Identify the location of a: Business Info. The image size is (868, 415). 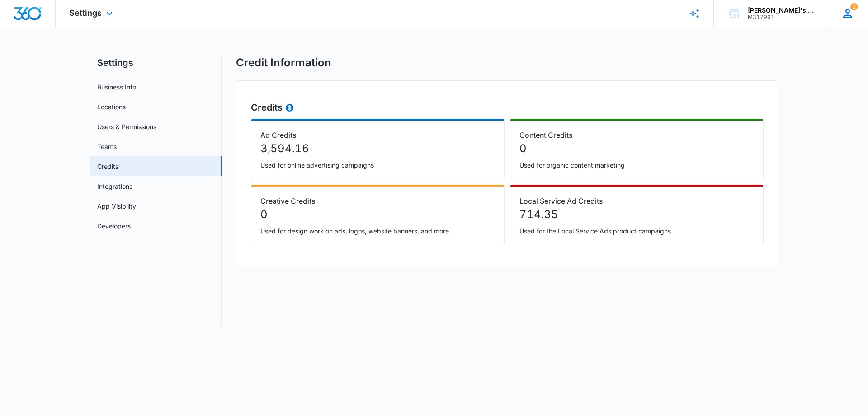
(117, 87).